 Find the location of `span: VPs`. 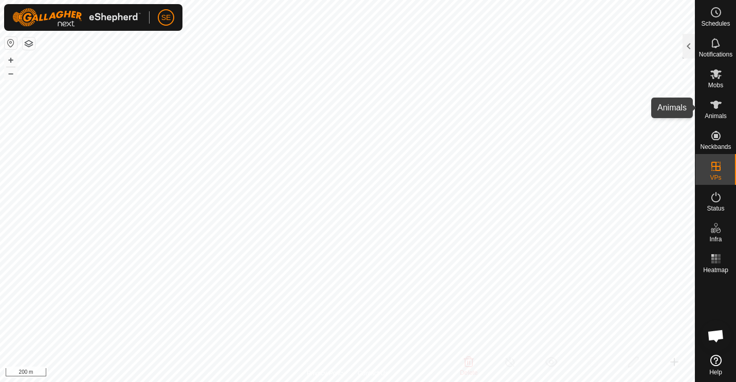

span: VPs is located at coordinates (716, 178).